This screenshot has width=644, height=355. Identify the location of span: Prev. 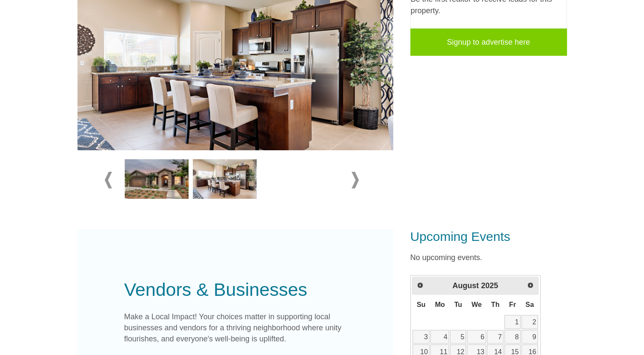
(420, 285).